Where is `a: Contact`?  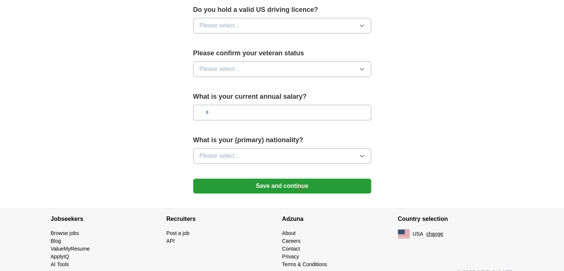
a: Contact is located at coordinates (291, 248).